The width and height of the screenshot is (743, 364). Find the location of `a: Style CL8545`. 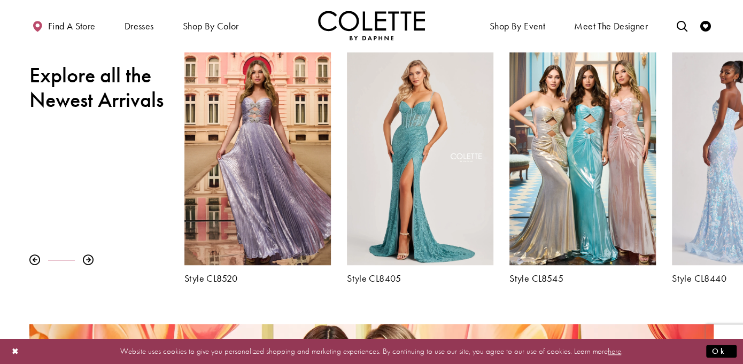

a: Style CL8545 is located at coordinates (582, 278).